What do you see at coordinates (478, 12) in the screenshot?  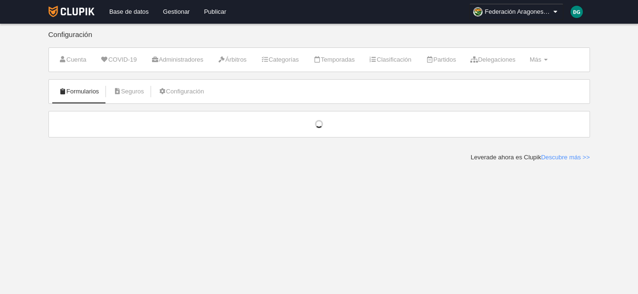 I see `img: OaNUqngkLdpN.30x30.jpg` at bounding box center [478, 12].